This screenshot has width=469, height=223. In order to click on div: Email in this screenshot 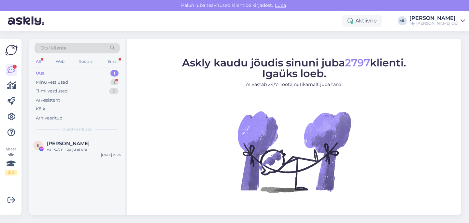, I will do `click(113, 62)`.